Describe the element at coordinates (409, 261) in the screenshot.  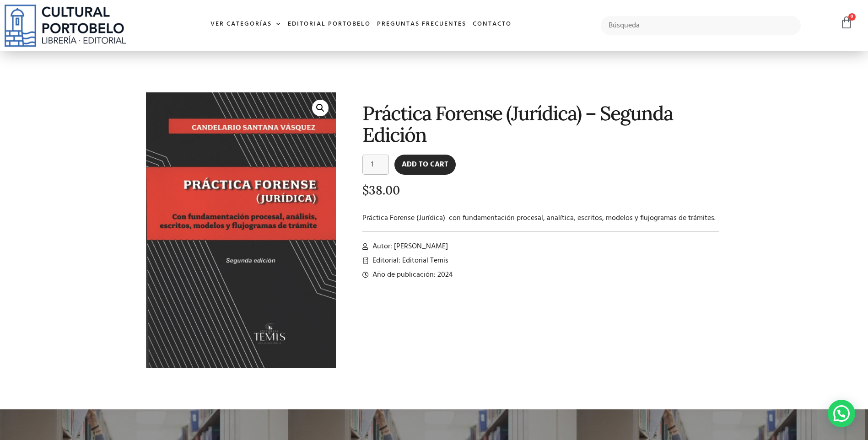
I see `span: Editorial: Editorial Temis` at that location.